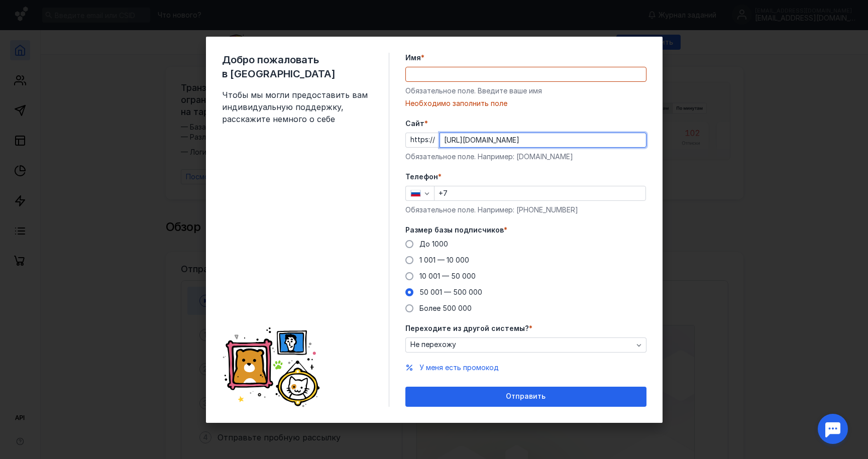  What do you see at coordinates (434, 244) in the screenshot?
I see `span: До 1000` at bounding box center [434, 244].